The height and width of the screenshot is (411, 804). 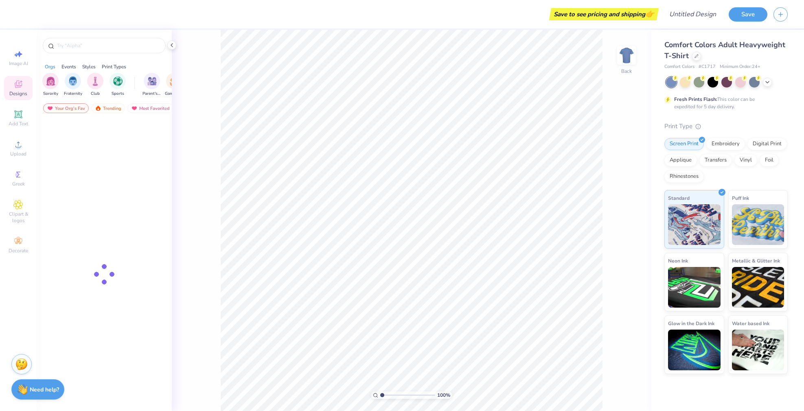 What do you see at coordinates (50, 85) in the screenshot?
I see `div: filter for Sorority` at bounding box center [50, 85].